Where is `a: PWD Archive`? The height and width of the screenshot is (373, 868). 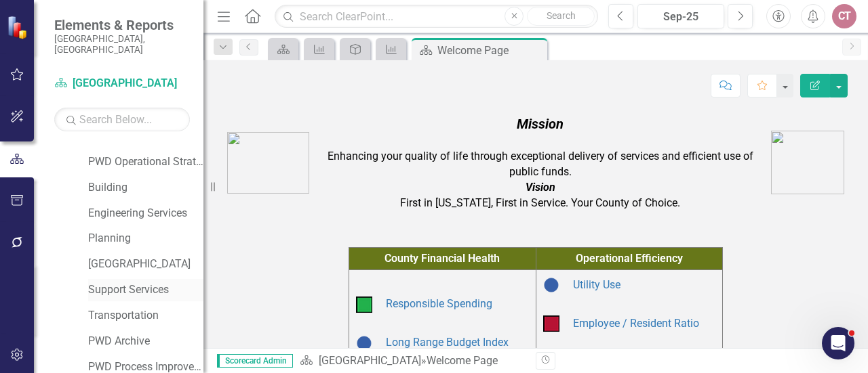 a: PWD Archive is located at coordinates (146, 341).